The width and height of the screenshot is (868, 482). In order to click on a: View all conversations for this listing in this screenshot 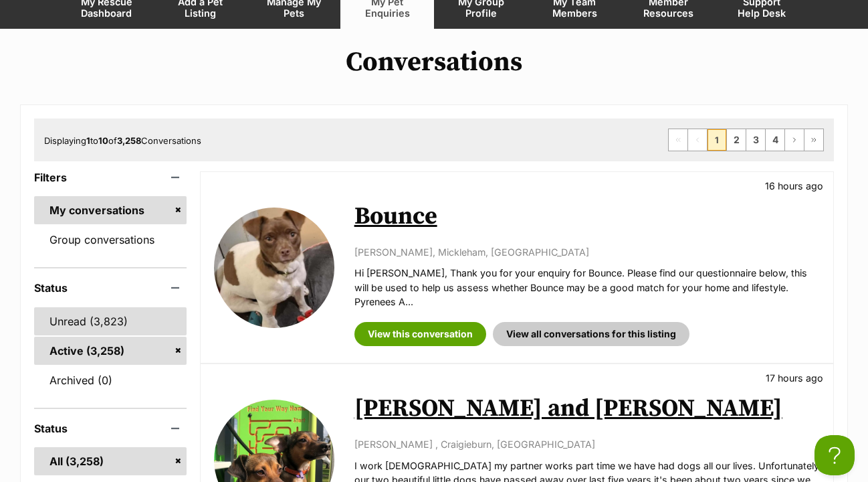, I will do `click(592, 334)`.